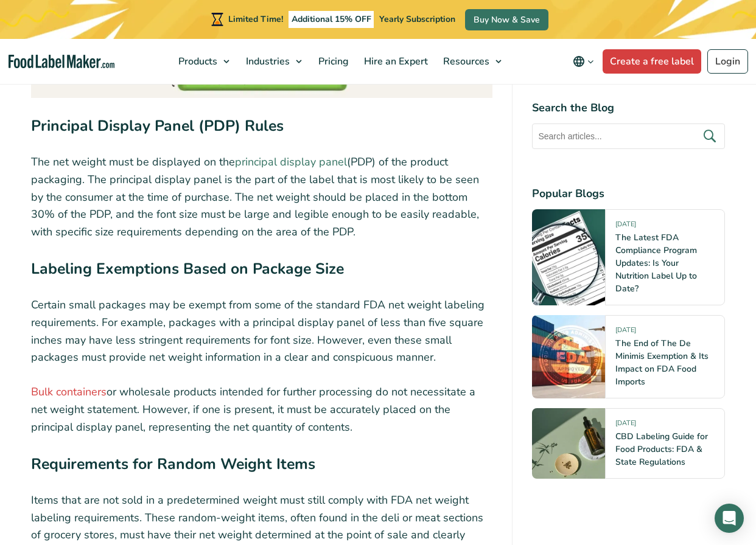  Describe the element at coordinates (394, 62) in the screenshot. I see `span: Hire an Expert` at that location.